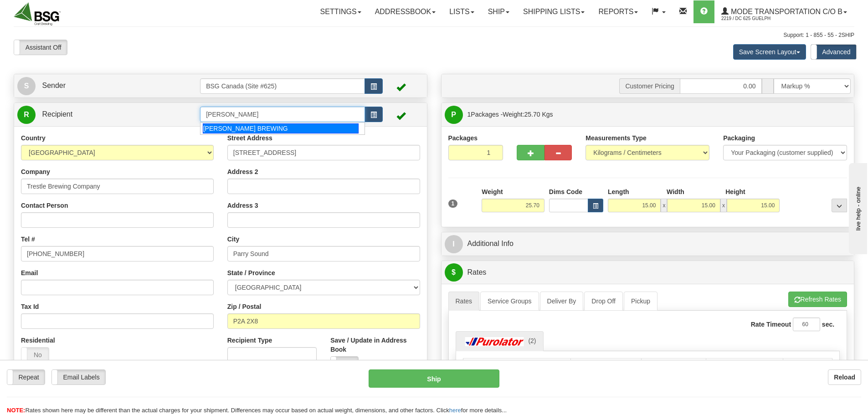  Describe the element at coordinates (817, 299) in the screenshot. I see `button: Refresh Rates` at that location.